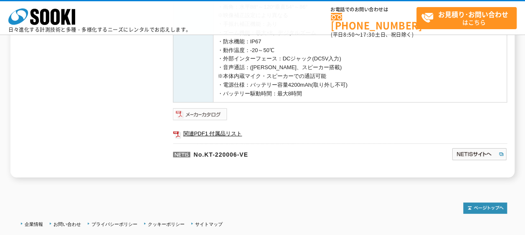  Describe the element at coordinates (367, 35) in the screenshot. I see `span: 17:30` at that location.